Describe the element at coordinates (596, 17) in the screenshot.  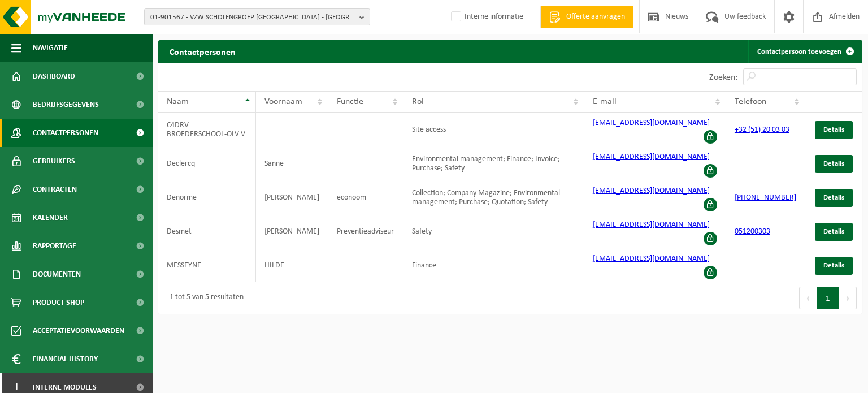
I see `span: Offerte aanvragen` at that location.